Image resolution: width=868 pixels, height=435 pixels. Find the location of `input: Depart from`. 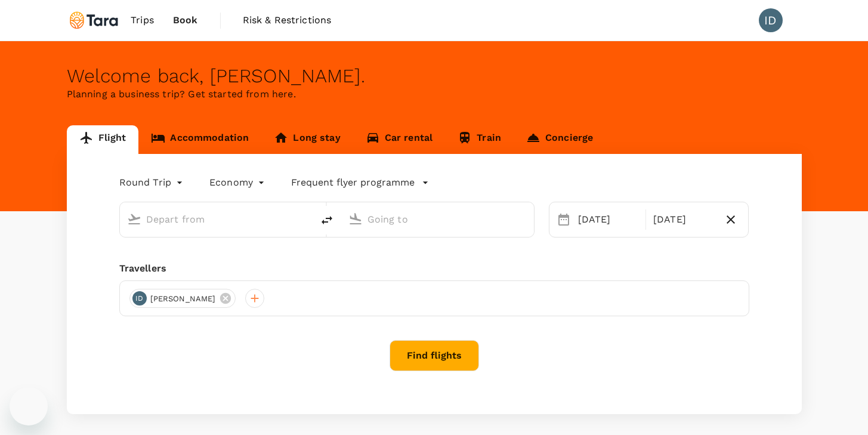

input: Depart from is located at coordinates (216, 219).